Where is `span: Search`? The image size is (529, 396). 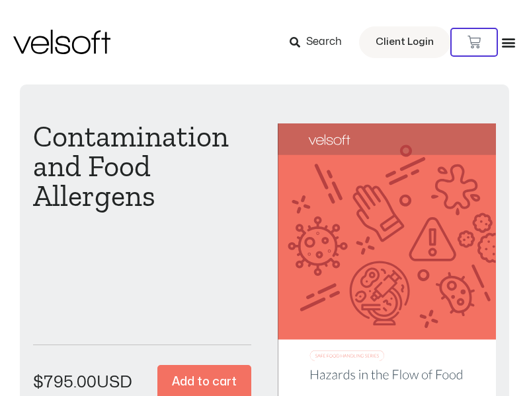
span: Search is located at coordinates (324, 42).